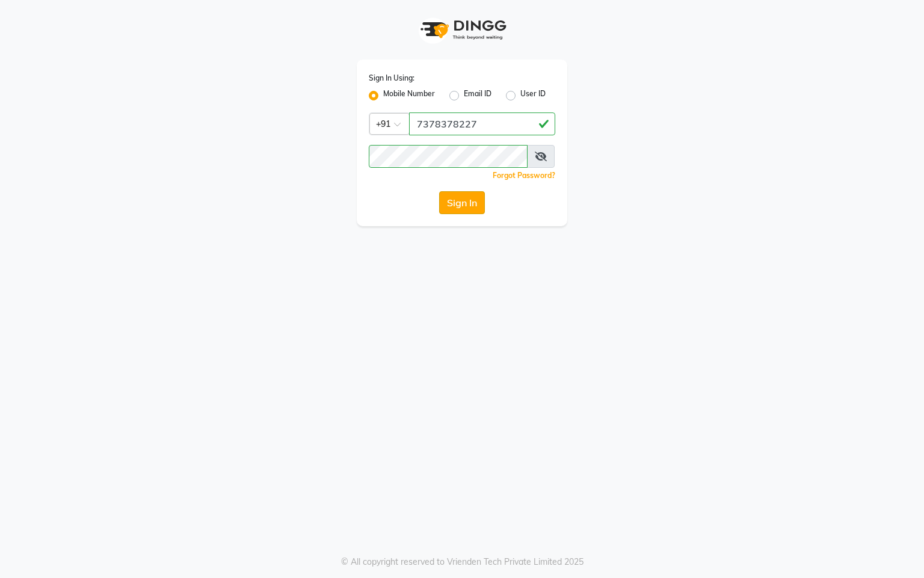 The image size is (924, 578). Describe the element at coordinates (478, 95) in the screenshot. I see `label: Email ID` at that location.